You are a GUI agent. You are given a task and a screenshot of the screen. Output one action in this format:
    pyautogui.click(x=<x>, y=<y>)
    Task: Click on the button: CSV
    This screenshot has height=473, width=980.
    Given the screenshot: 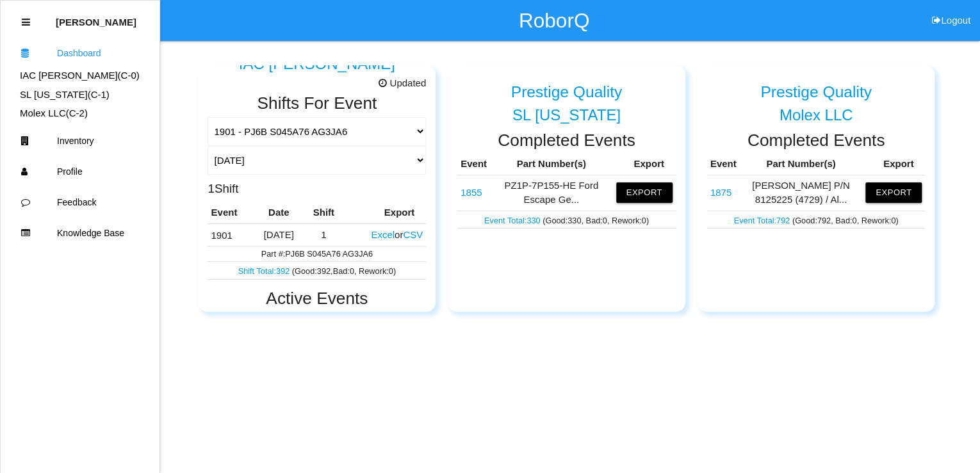 What is the action you would take?
    pyautogui.click(x=412, y=235)
    